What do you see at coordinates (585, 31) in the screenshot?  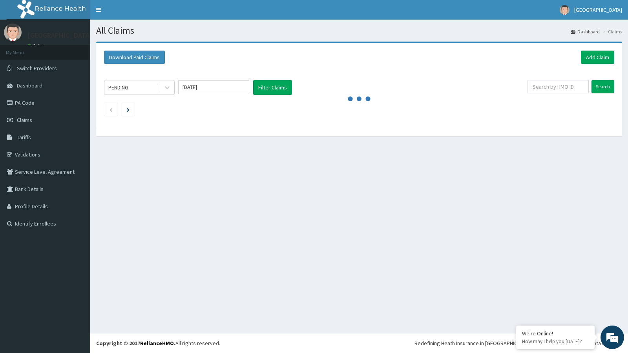 I see `a: Dashboard` at bounding box center [585, 31].